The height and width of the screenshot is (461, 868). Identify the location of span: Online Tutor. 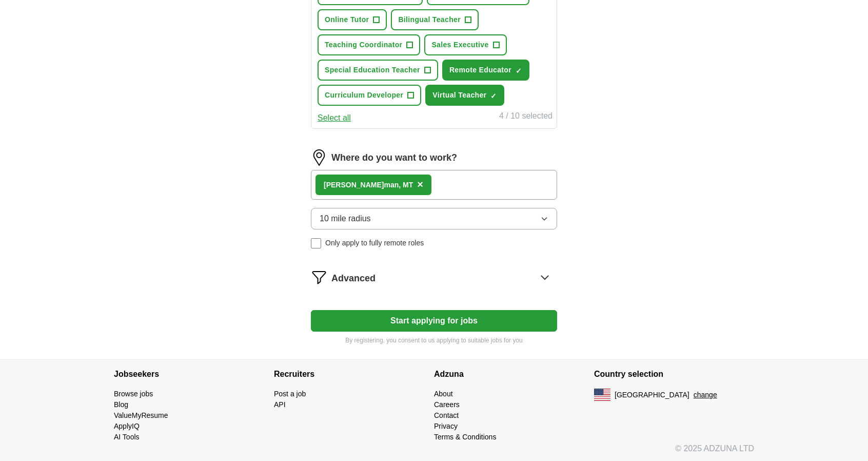
(347, 19).